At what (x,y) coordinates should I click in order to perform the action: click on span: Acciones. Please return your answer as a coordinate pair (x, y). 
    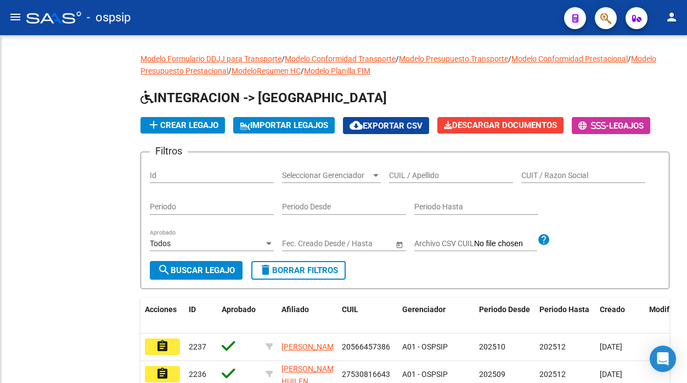
    Looking at the image, I should click on (161, 309).